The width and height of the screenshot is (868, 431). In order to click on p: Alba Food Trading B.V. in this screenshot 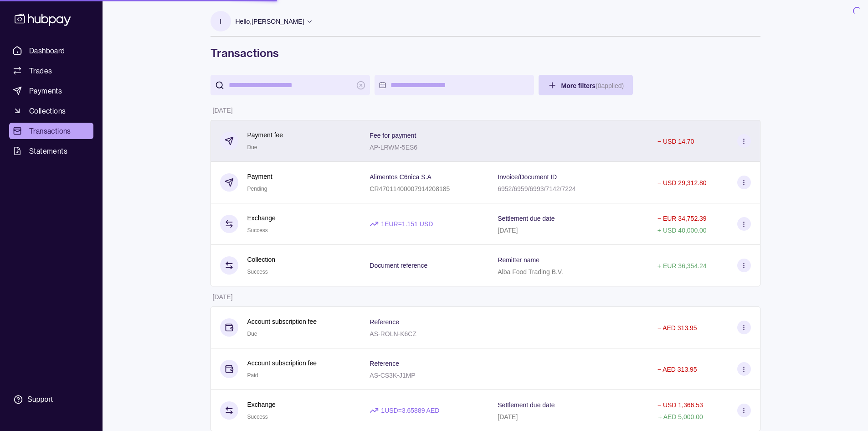, I will do `click(530, 271)`.